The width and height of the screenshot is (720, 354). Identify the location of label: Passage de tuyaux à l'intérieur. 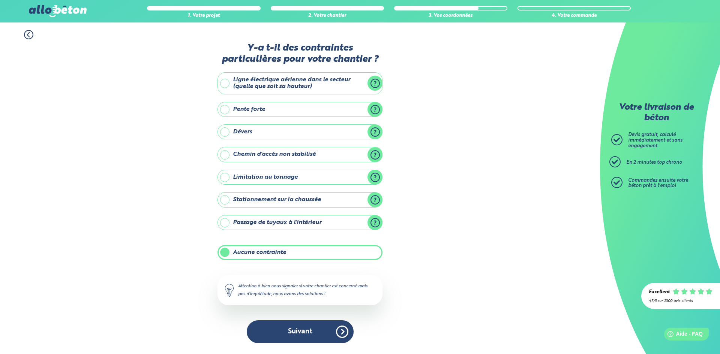
(300, 223).